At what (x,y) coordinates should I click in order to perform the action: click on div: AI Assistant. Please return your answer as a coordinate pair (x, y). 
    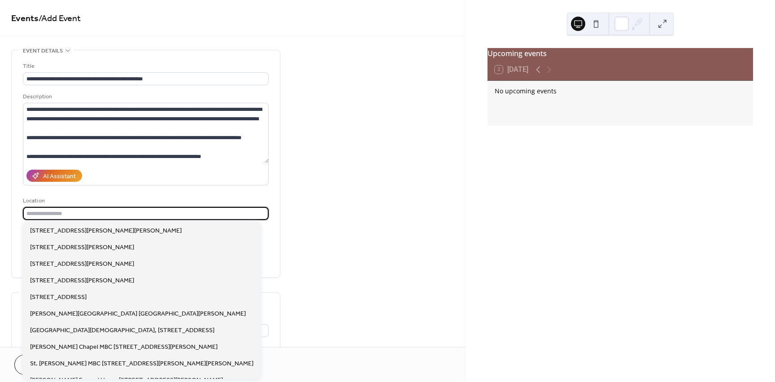
    Looking at the image, I should click on (59, 176).